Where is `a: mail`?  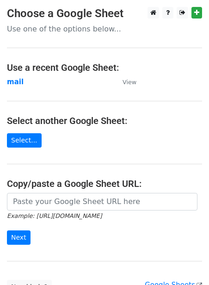
a: mail is located at coordinates (15, 82).